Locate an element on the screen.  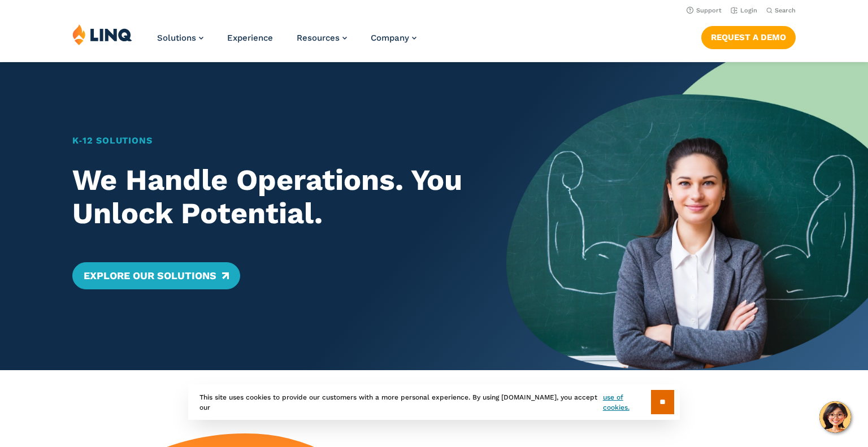
span: Experience is located at coordinates (250, 38).